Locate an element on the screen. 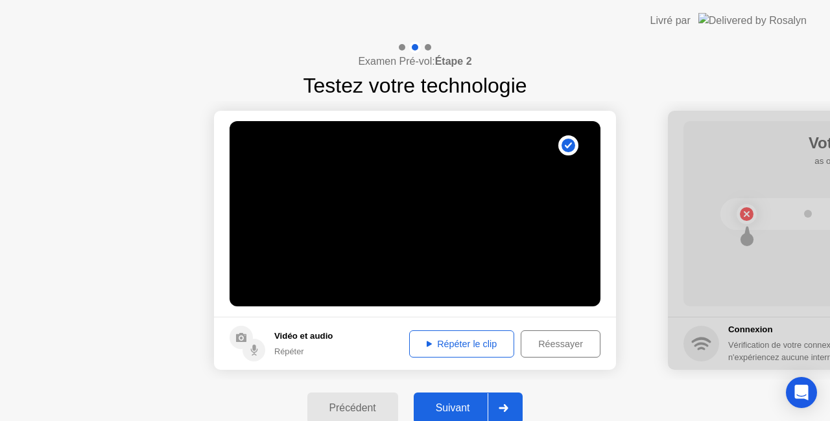 The height and width of the screenshot is (421, 830). b: Étape 2 is located at coordinates (453, 61).